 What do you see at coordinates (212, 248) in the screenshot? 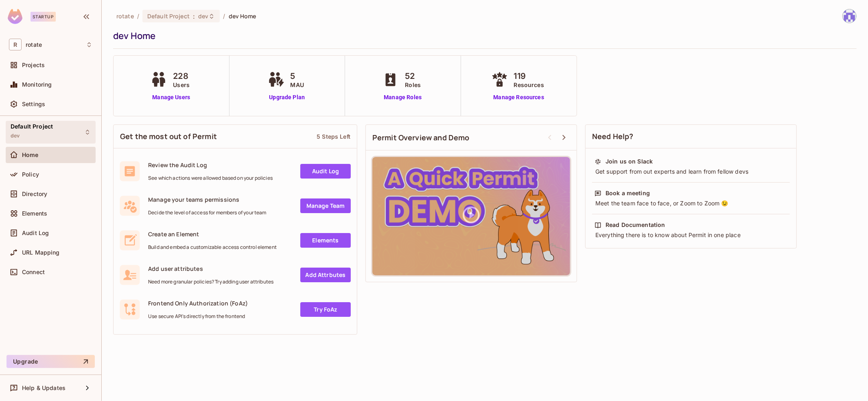
I see `span: Build and embed a customizable access control element` at bounding box center [212, 248].